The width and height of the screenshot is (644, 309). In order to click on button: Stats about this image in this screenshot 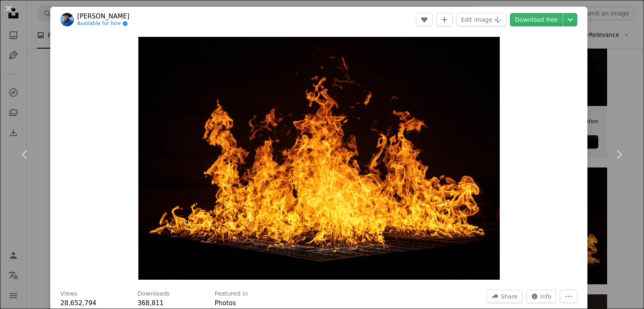, I will do `click(541, 296)`.